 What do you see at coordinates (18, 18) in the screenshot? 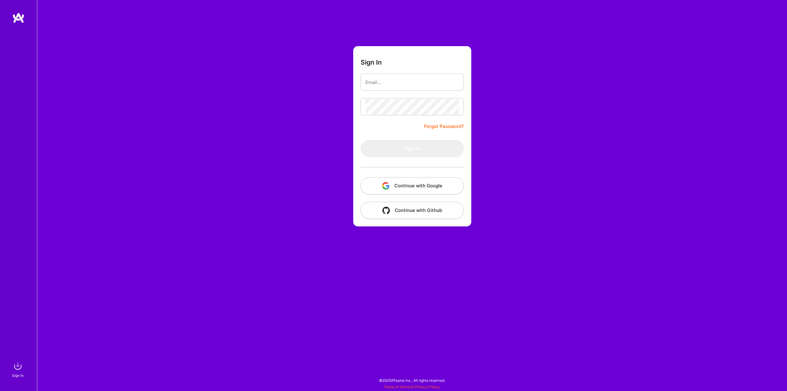
I see `img: logo` at bounding box center [18, 18].